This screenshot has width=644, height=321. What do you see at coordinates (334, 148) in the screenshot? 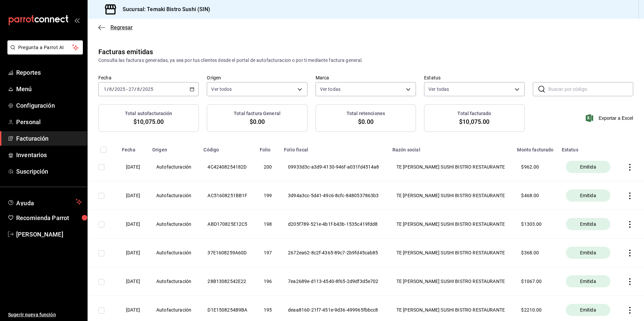
I see `th: Folio fiscal` at bounding box center [334, 148].